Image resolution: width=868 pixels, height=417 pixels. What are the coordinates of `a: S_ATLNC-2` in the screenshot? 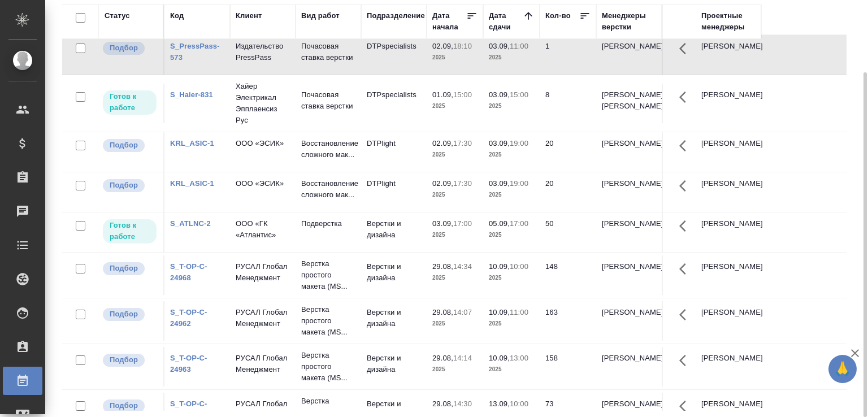 It's located at (190, 223).